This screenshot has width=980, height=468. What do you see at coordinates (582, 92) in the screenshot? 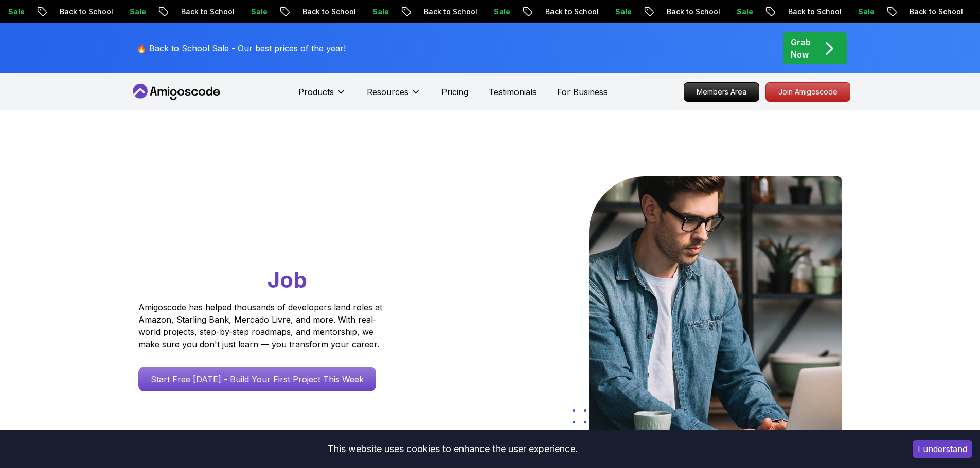
I see `p: For Business` at bounding box center [582, 92].